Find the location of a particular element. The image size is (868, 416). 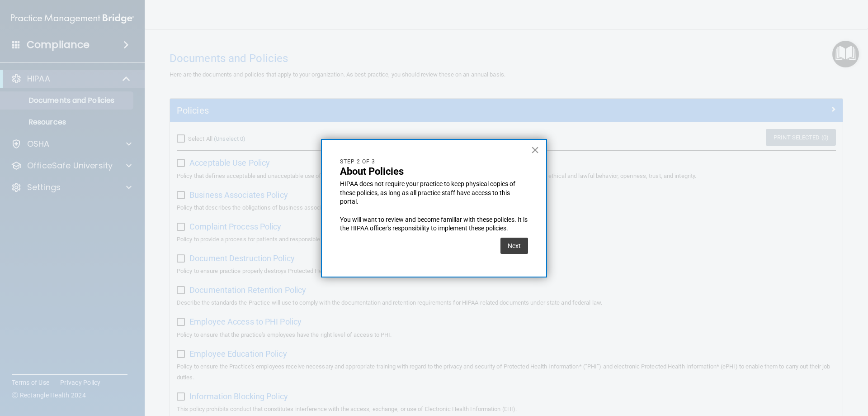

p: About Policies is located at coordinates (434, 172).